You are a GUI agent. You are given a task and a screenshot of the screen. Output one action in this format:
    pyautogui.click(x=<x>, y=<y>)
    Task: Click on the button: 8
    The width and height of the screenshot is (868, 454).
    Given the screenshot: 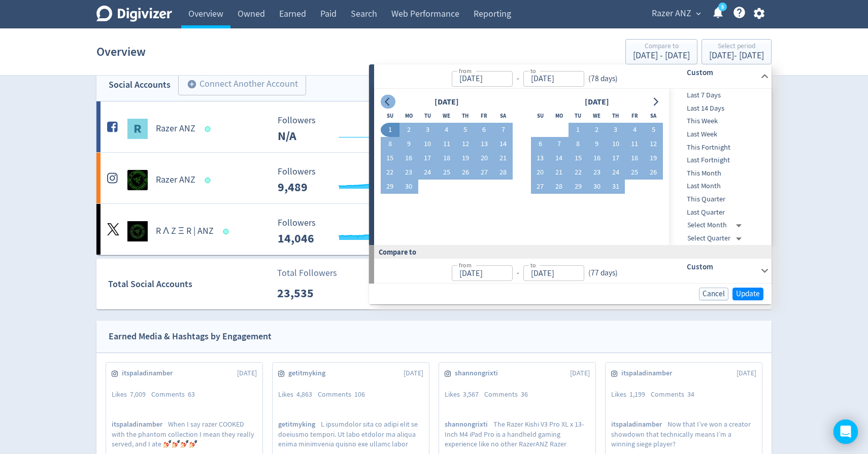 What is the action you would take?
    pyautogui.click(x=390, y=144)
    